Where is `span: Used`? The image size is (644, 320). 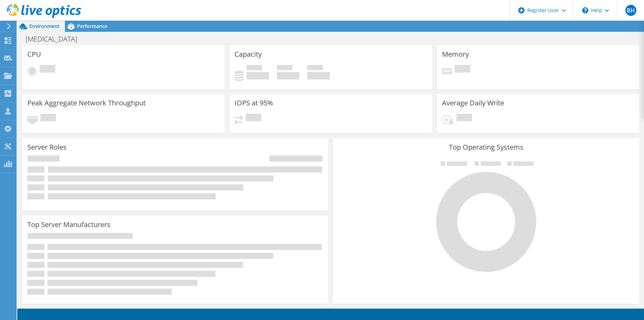 span: Used is located at coordinates (255, 69).